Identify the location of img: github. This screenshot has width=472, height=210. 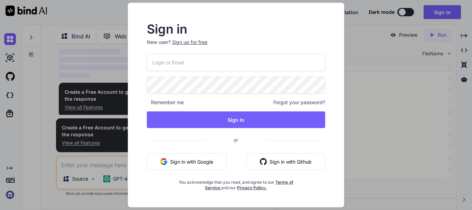
(264, 162).